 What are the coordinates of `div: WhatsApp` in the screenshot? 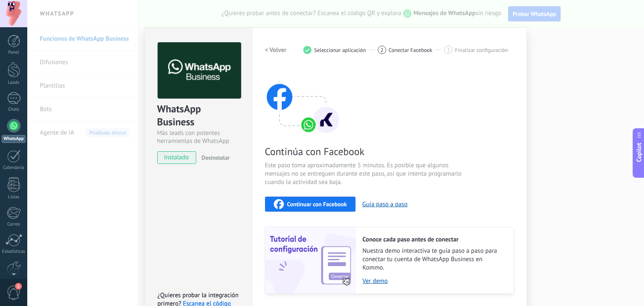 It's located at (13, 139).